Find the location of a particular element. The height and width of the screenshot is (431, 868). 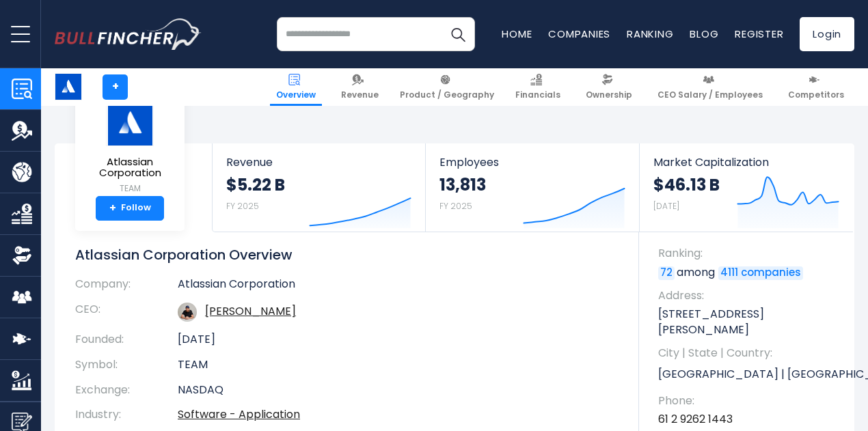

a: Login is located at coordinates (827, 34).